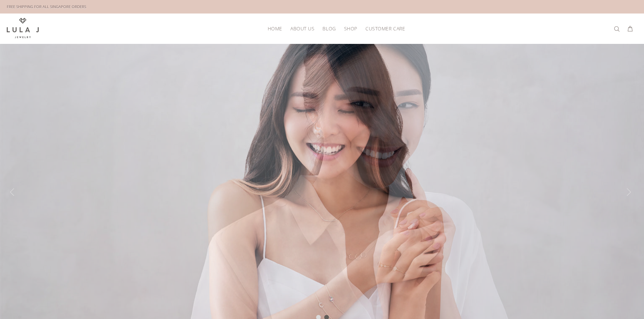  Describe the element at coordinates (275, 28) in the screenshot. I see `span: HOME` at that location.